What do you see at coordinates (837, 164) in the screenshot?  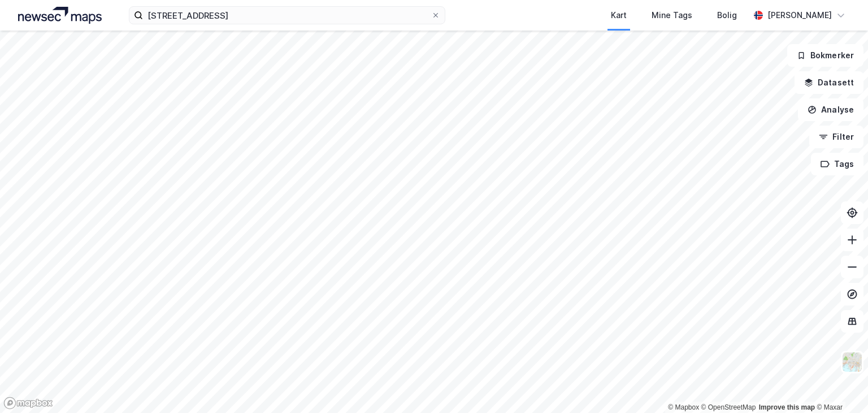 I see `button: Tags` at bounding box center [837, 164].